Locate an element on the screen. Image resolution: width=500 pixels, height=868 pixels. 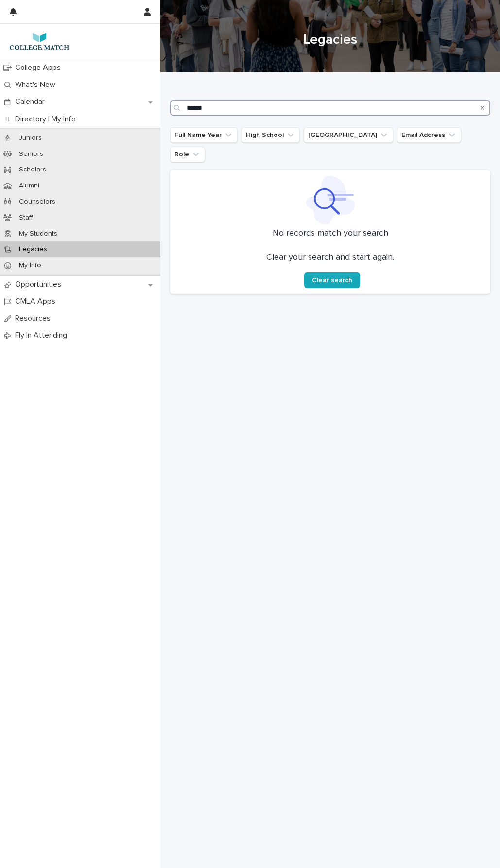
button: High School is located at coordinates (270, 135).